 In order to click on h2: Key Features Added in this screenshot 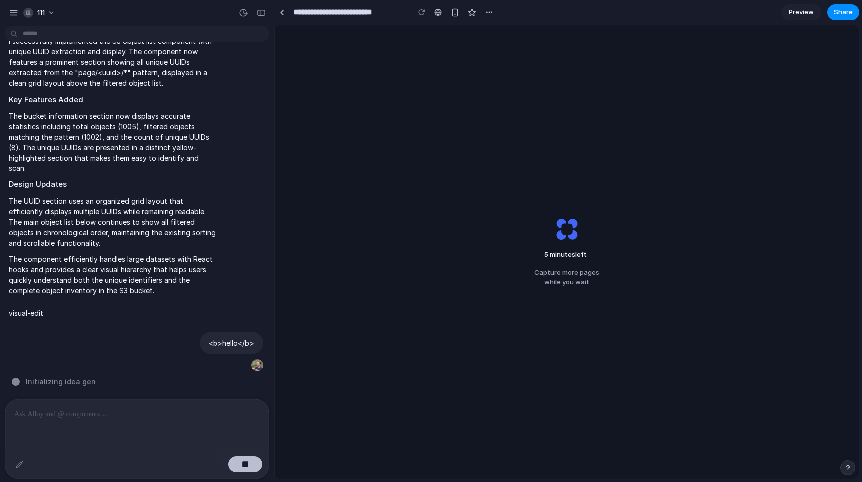, I will do `click(112, 100)`.